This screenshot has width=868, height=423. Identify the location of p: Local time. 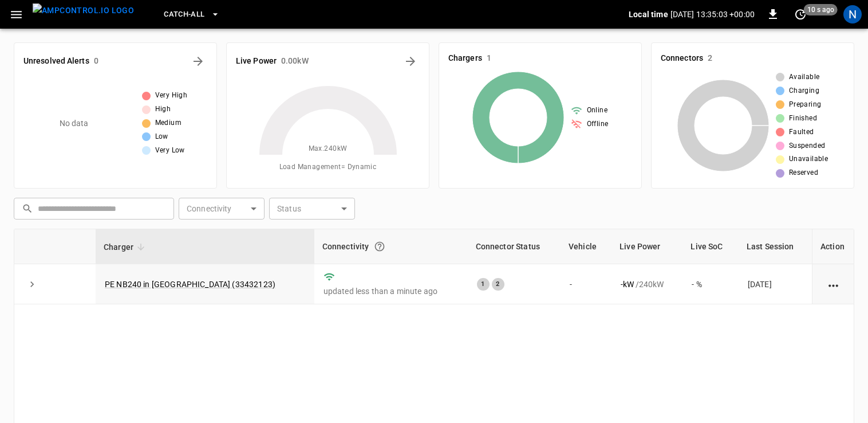
(648, 15).